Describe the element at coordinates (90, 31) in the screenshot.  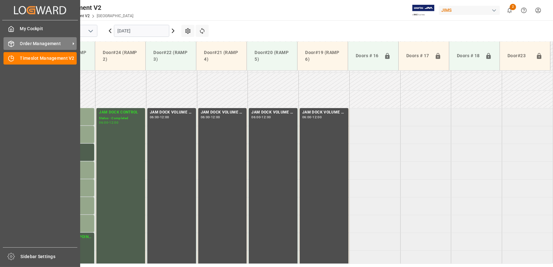
I see `button: open menu` at that location.